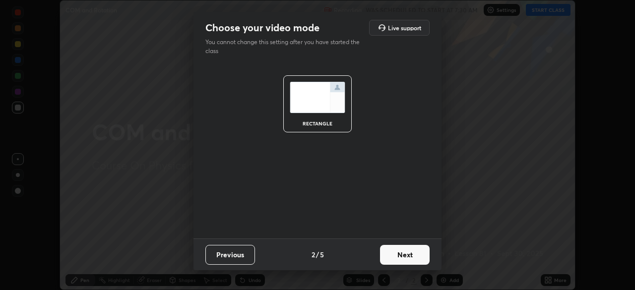  What do you see at coordinates (318, 124) in the screenshot?
I see `div: rectangle` at bounding box center [318, 124].